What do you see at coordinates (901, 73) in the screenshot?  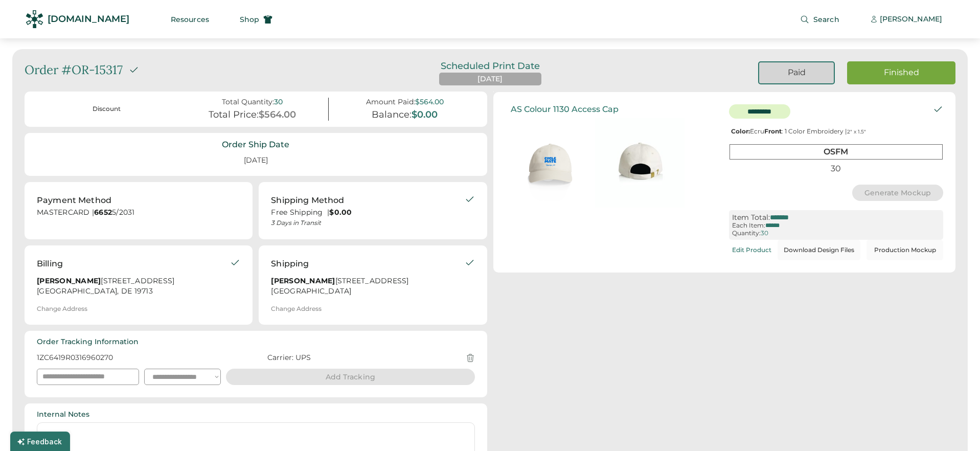 I see `div: Finished` at bounding box center [901, 73].